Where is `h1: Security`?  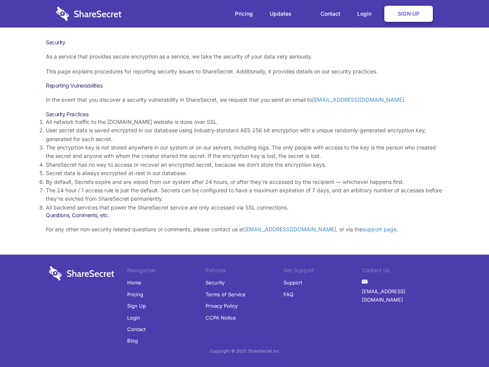 h1: Security is located at coordinates (245, 42).